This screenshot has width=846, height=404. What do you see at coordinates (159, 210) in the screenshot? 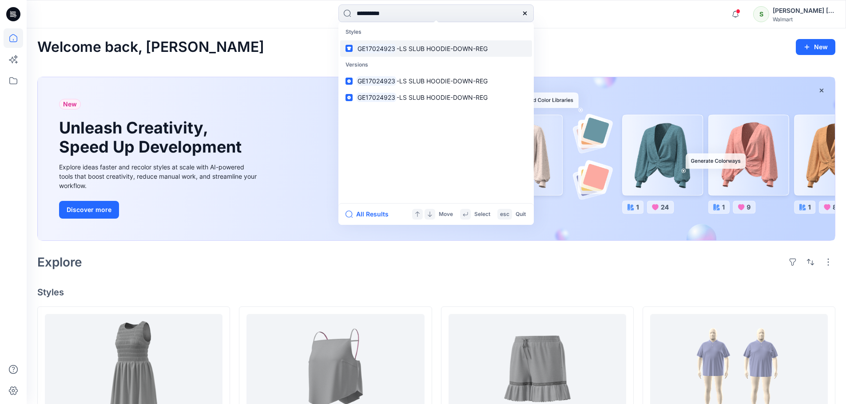
I see `a: Discover more` at bounding box center [159, 210].